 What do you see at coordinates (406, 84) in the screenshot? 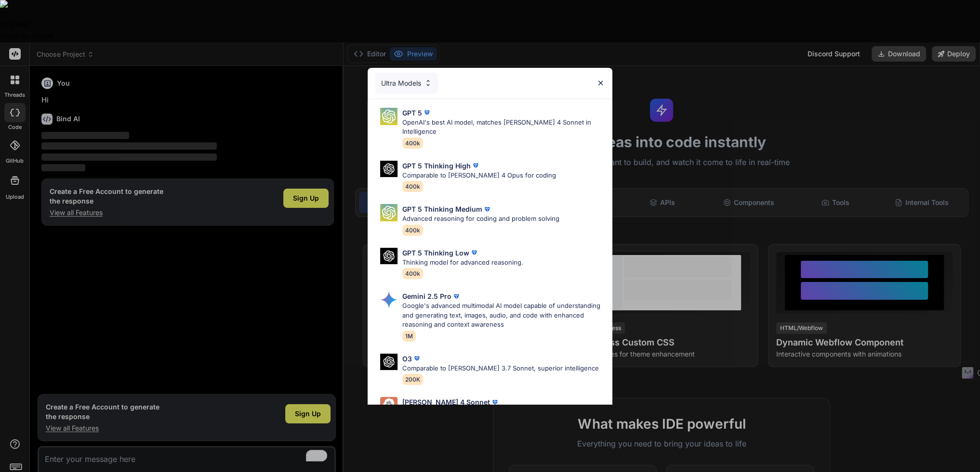
I see `div: Ultra Models` at bounding box center [406, 84].